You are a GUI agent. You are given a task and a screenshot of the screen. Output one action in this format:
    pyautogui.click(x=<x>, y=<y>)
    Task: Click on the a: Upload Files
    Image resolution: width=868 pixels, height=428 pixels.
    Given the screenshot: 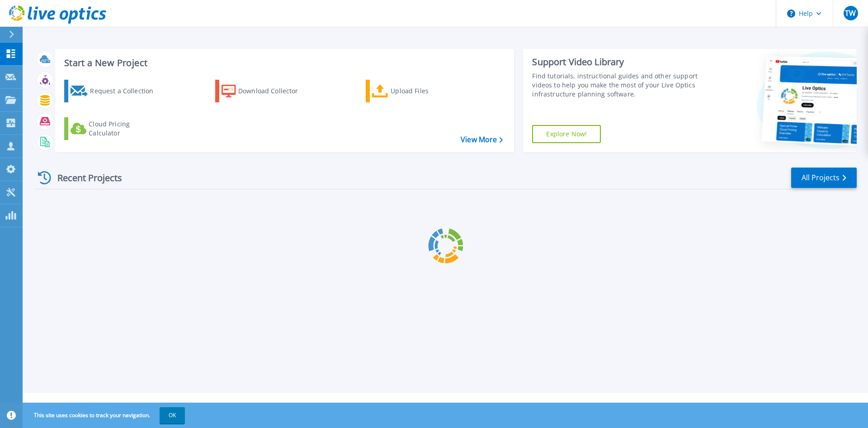 What is the action you would take?
    pyautogui.click(x=416, y=91)
    